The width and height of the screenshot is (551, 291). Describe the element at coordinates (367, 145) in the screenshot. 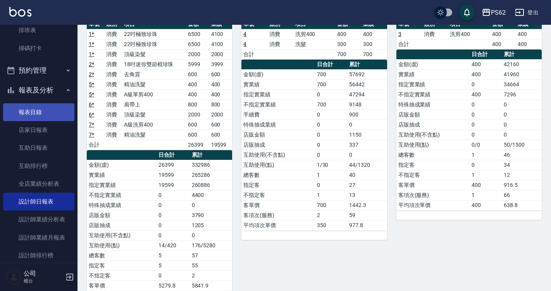

I see `td: 337` at that location.